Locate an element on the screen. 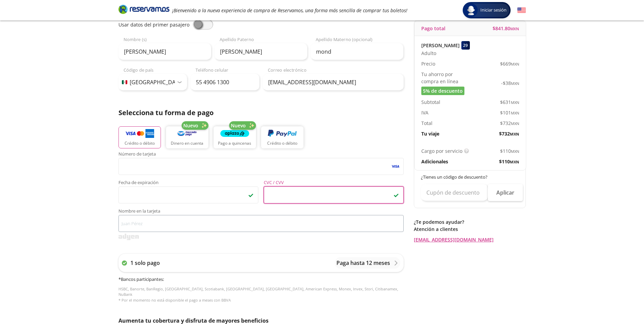  h6: * Bancos participantes : is located at coordinates (261, 279).